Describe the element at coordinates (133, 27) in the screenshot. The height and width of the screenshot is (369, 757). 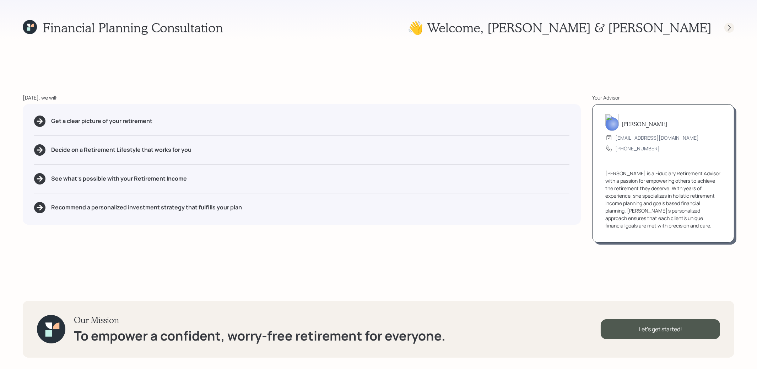
I see `h1: Financial Planning Consultation` at that location.